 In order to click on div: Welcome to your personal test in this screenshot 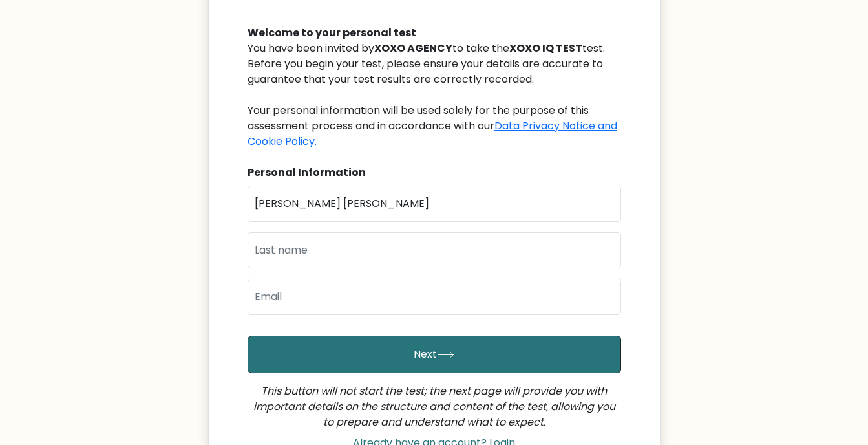, I will do `click(434, 33)`.